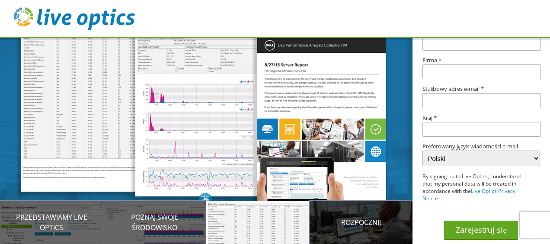  I want to click on label: Preferowany język wiadomości e-mail, so click(481, 146).